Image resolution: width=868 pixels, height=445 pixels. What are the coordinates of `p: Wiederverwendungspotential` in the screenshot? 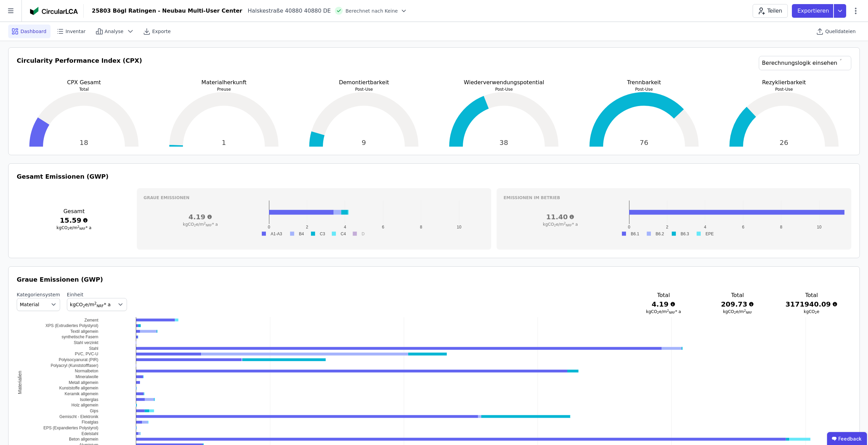 It's located at (504, 83).